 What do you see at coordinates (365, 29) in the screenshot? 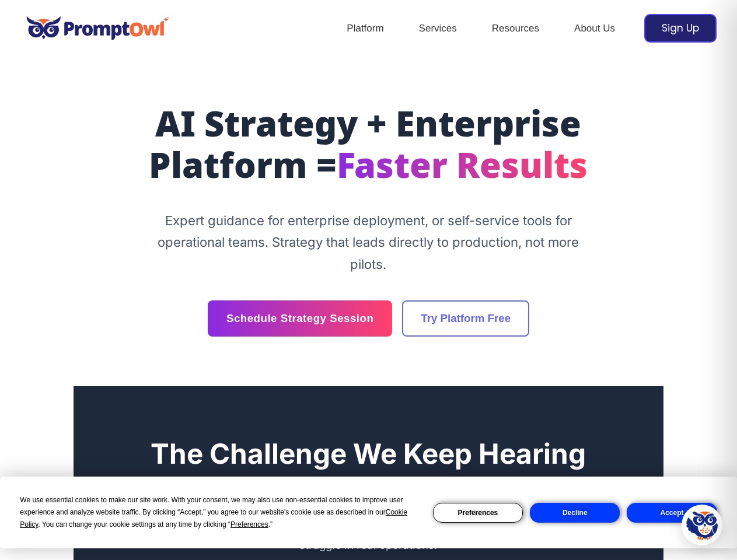
I see `a: Platform` at bounding box center [365, 29].